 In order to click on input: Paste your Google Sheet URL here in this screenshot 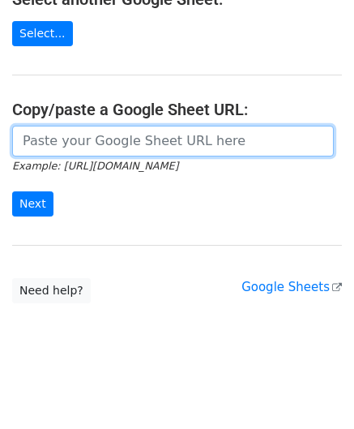, I will do `click(173, 141)`.